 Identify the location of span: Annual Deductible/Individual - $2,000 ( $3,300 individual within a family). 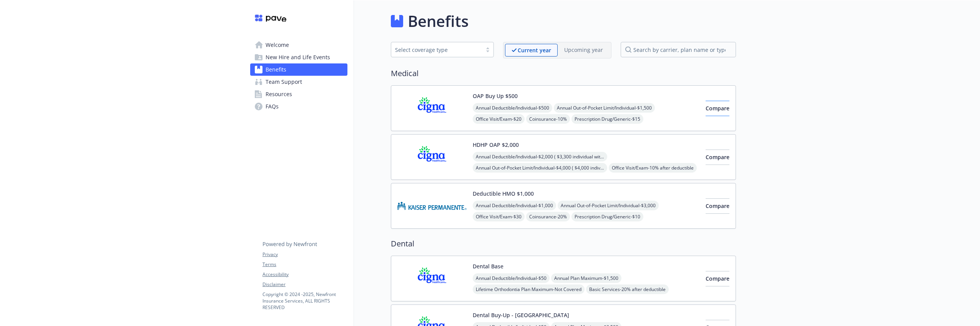
(540, 156).